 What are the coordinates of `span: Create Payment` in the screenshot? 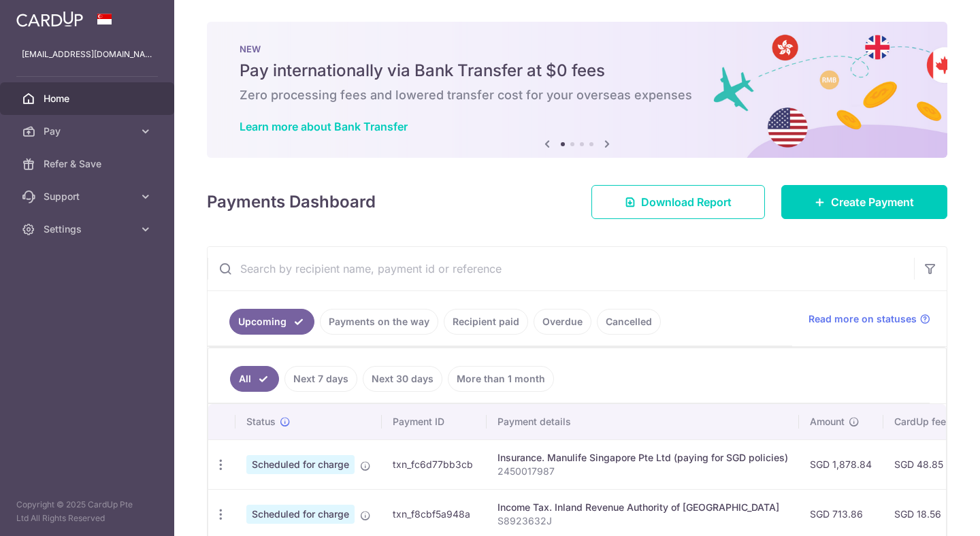 It's located at (873, 202).